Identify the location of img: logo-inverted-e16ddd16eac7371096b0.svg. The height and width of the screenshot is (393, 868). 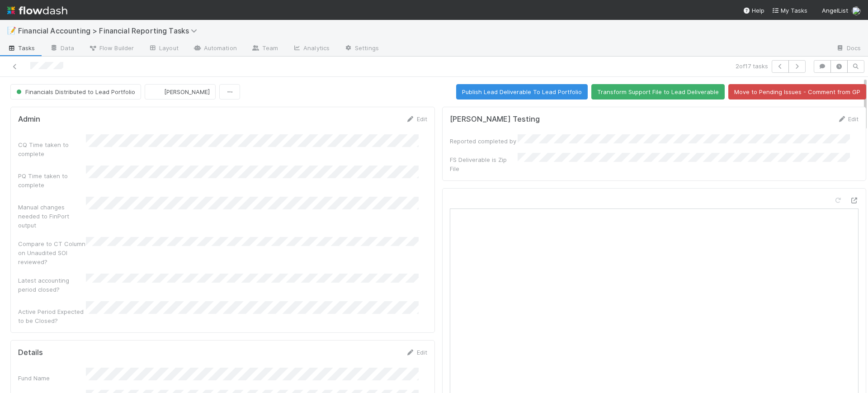
(37, 10).